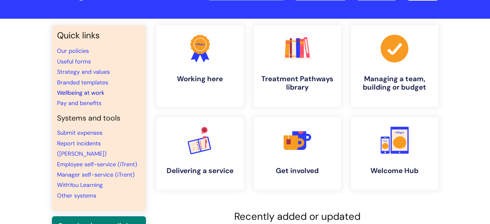  Describe the element at coordinates (80, 185) in the screenshot. I see `a: WithYou Learning` at that location.